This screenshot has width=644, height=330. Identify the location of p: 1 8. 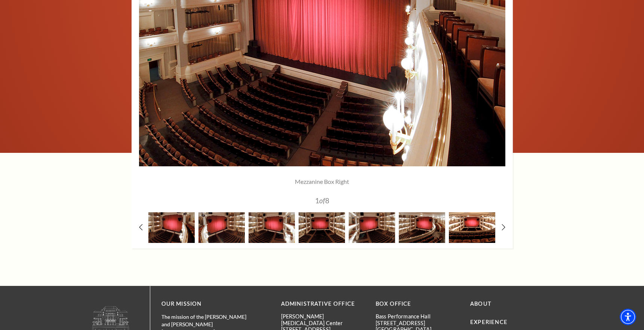
(322, 200).